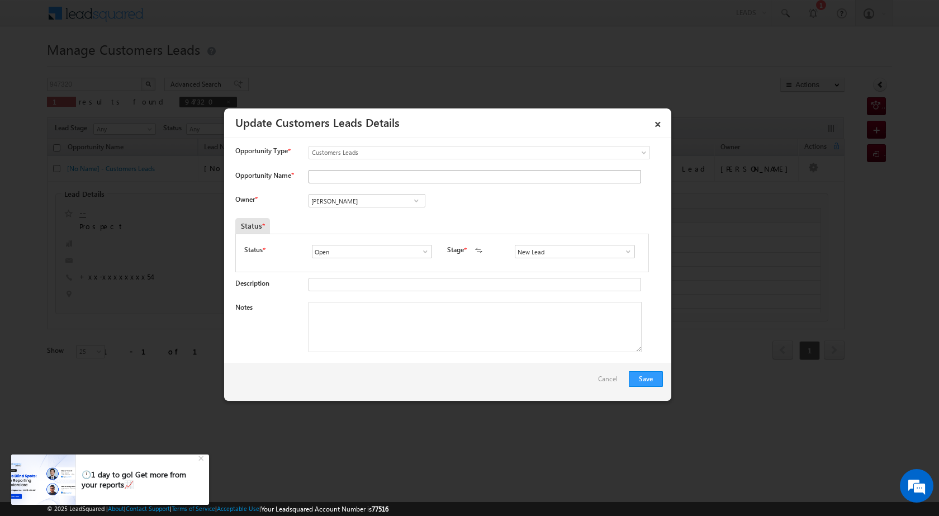 The image size is (939, 516). Describe the element at coordinates (148, 508) in the screenshot. I see `a: Contact Support` at that location.